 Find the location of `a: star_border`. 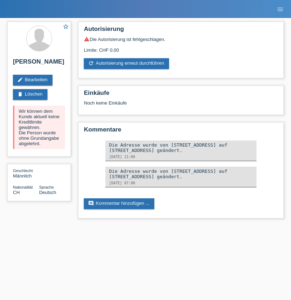

a: star_border is located at coordinates (66, 27).